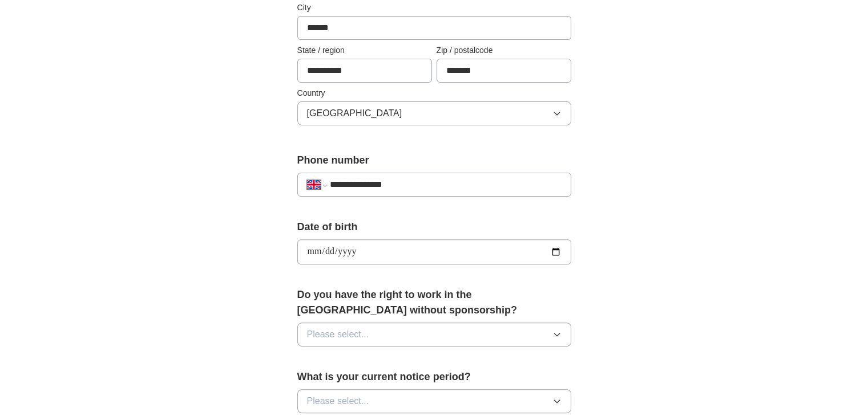 The height and width of the screenshot is (416, 868). Describe the element at coordinates (365, 50) in the screenshot. I see `label: State / region` at that location.